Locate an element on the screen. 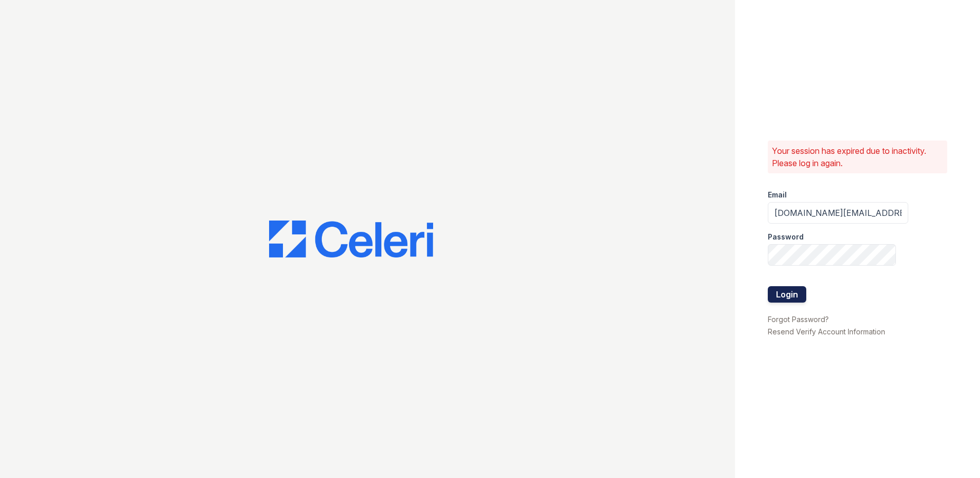 This screenshot has width=980, height=478. a: Resend Verify Account Information is located at coordinates (826, 331).